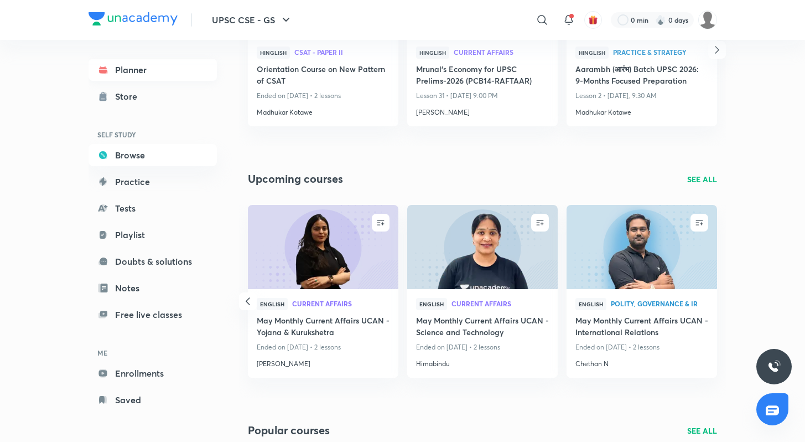  I want to click on a: May Monthly Current Affairs UCAN - International Relations, so click(642, 327).